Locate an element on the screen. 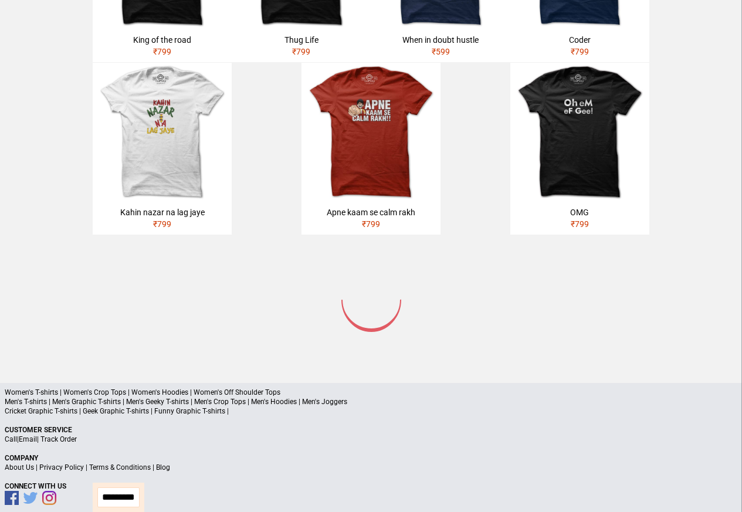 Image resolution: width=742 pixels, height=512 pixels. a: About Us is located at coordinates (19, 467).